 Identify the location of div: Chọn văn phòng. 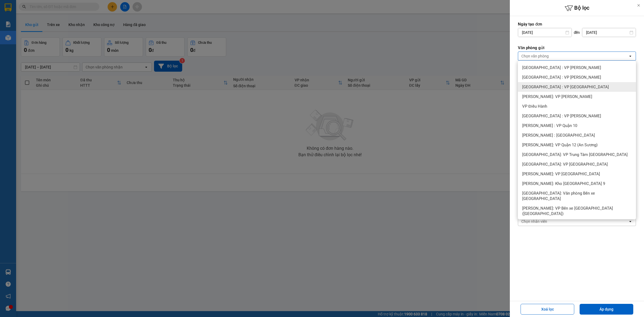
(535, 56).